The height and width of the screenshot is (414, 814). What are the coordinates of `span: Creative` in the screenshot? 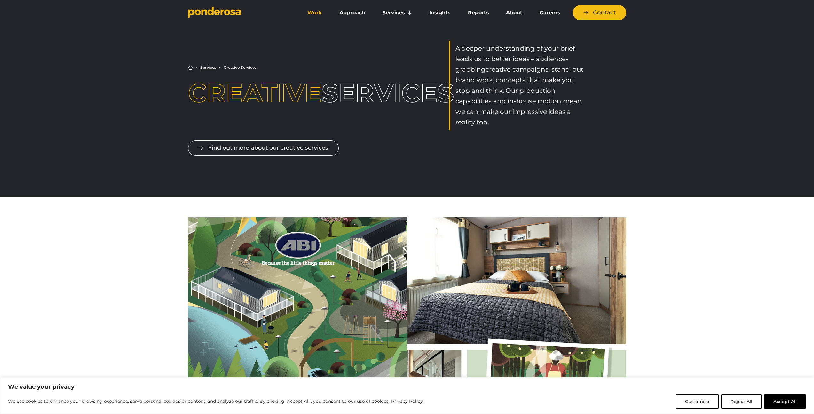 It's located at (255, 93).